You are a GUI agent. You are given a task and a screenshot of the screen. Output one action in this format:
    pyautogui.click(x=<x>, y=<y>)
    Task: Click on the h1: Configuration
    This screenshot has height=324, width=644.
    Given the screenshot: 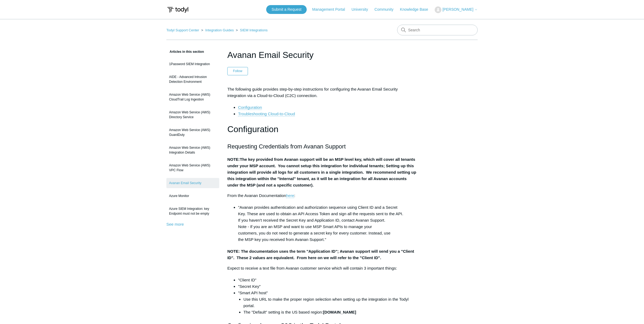 What is the action you would take?
    pyautogui.click(x=322, y=129)
    